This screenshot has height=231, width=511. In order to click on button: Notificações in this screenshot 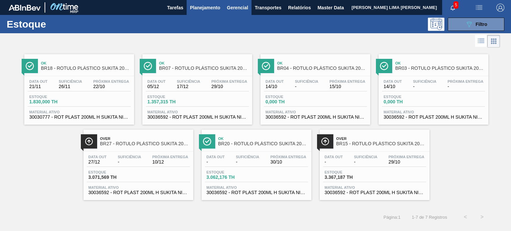, I will do `click(453, 8)`.